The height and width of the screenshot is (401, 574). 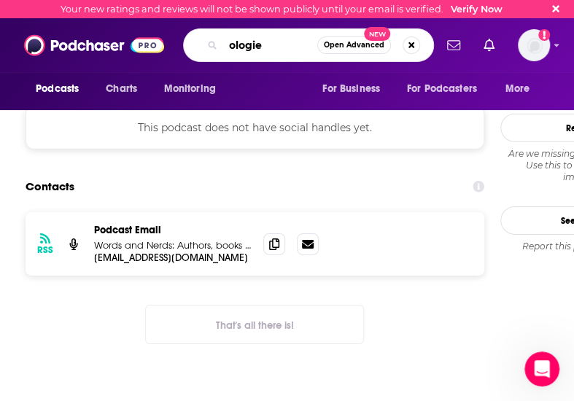 What do you see at coordinates (534, 45) in the screenshot?
I see `img: User Profile` at bounding box center [534, 45].